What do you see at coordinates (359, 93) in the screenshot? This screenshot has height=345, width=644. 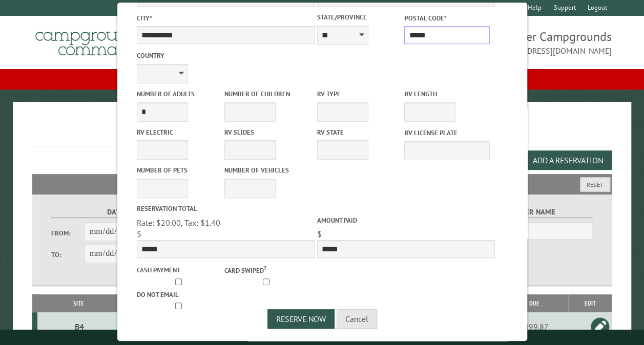 I see `label: RV Type` at bounding box center [359, 93].